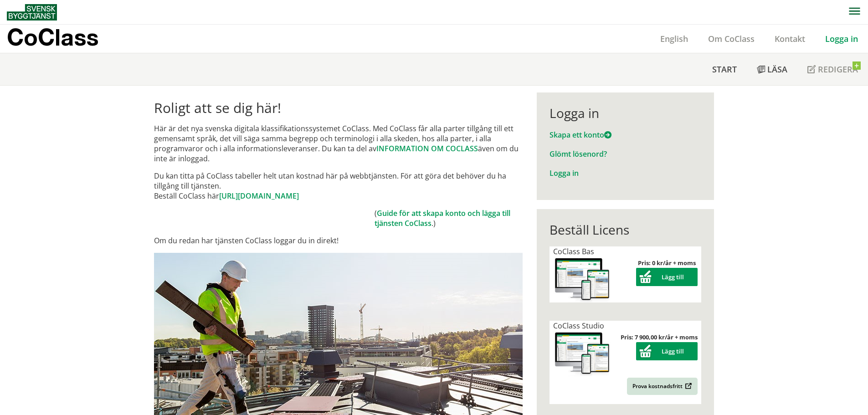  I want to click on a: Kontakt, so click(789, 39).